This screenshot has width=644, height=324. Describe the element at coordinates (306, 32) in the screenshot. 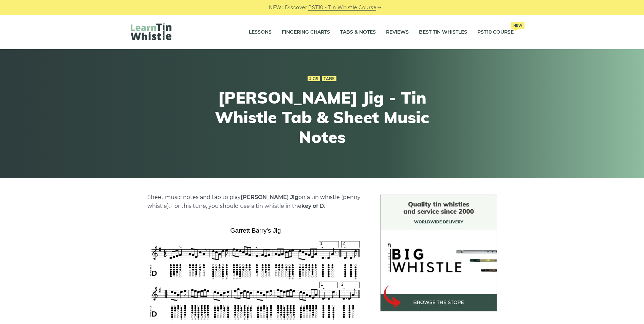

I see `a: Fingering Charts` at that location.